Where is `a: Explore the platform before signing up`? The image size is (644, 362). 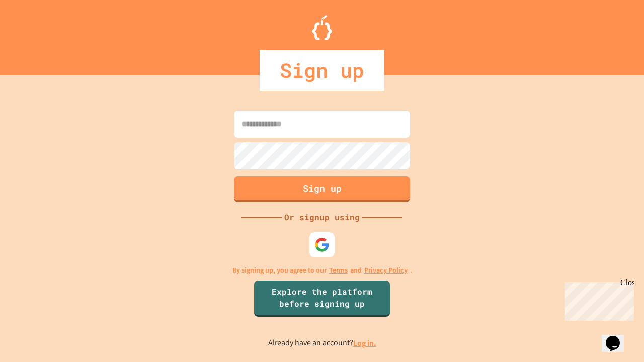 a: Explore the platform before signing up is located at coordinates (322, 298).